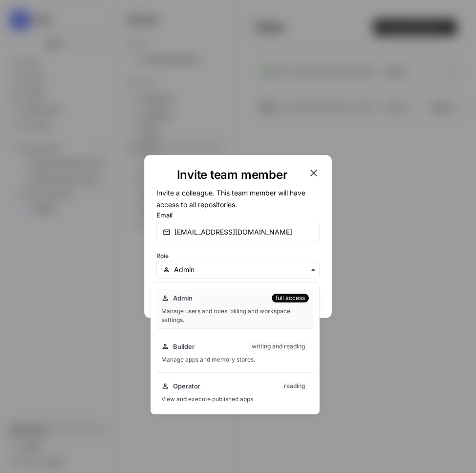 Image resolution: width=476 pixels, height=473 pixels. What do you see at coordinates (183, 298) in the screenshot?
I see `span: Admin` at bounding box center [183, 298].